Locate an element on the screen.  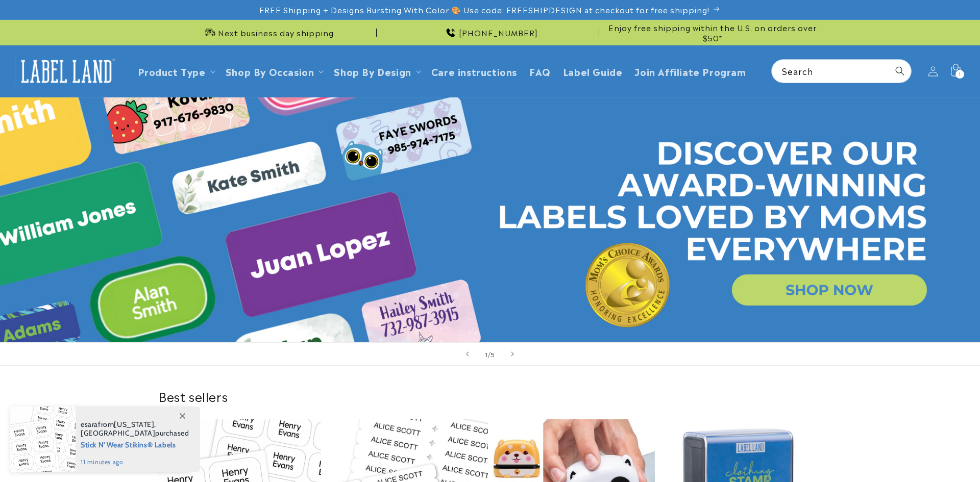
summary: Product Type is located at coordinates (175, 71).